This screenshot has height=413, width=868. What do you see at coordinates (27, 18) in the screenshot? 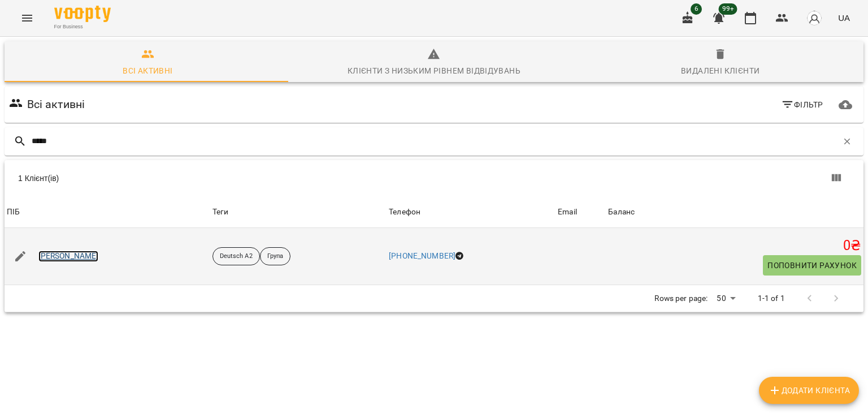
I see `button: Menu` at bounding box center [27, 18].